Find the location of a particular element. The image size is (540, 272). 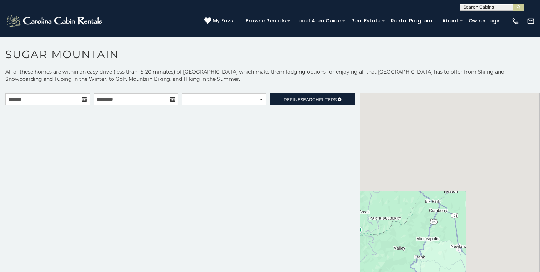

span: Search is located at coordinates (310, 99).